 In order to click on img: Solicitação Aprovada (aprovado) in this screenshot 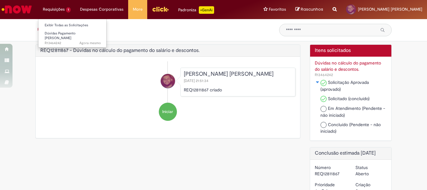, I will do `click(323, 83)`.